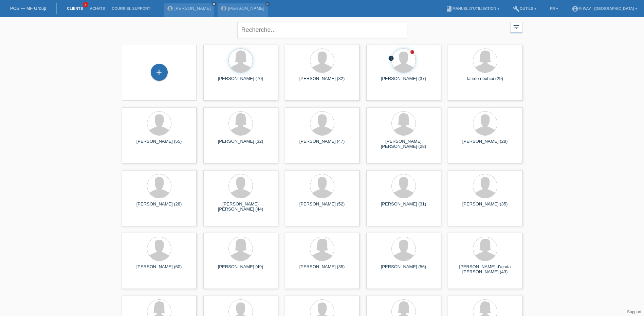  I want to click on a: POS — MF Group, so click(28, 8).